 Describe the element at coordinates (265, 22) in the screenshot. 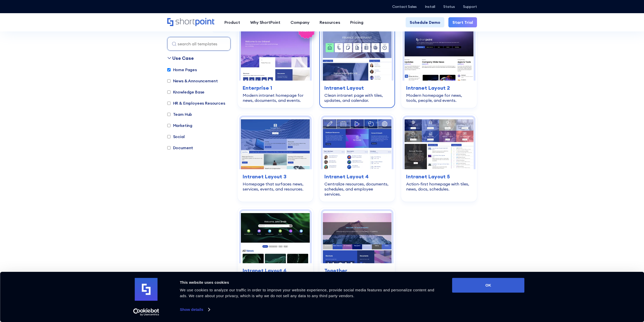

I see `div: Why ShortPoint` at that location.